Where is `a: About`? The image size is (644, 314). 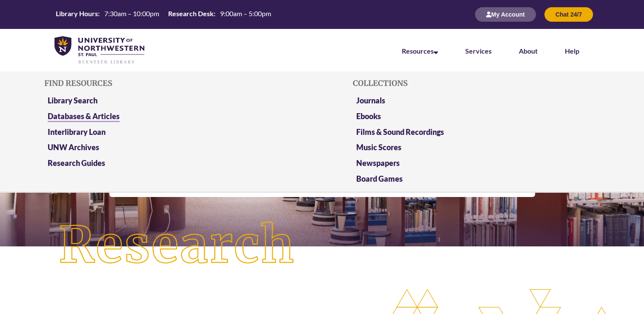 a: About is located at coordinates (528, 50).